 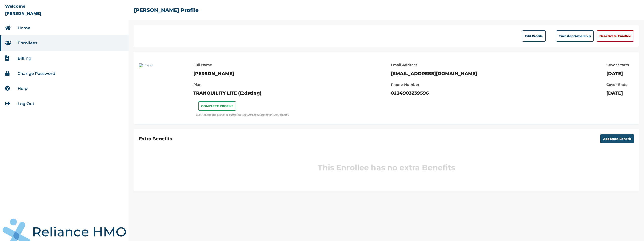 I want to click on p: Email Address, so click(x=434, y=65).